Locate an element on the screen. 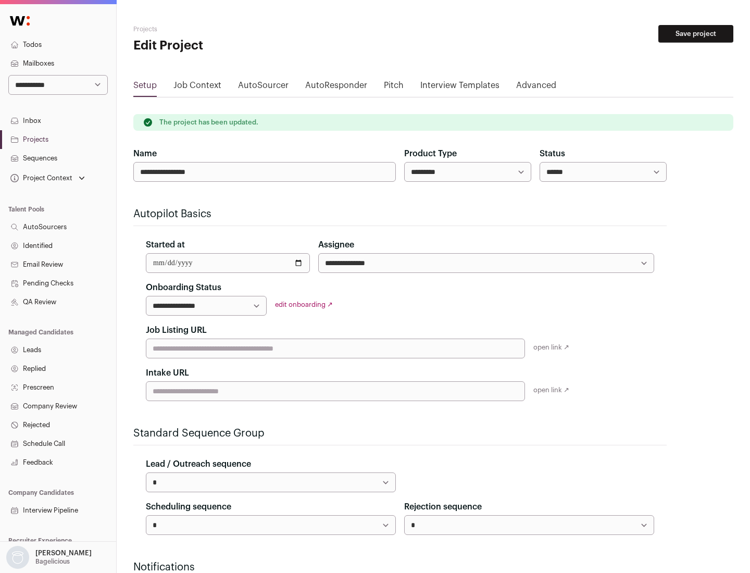 The width and height of the screenshot is (750, 573). img: Wellfound is located at coordinates (20, 21).